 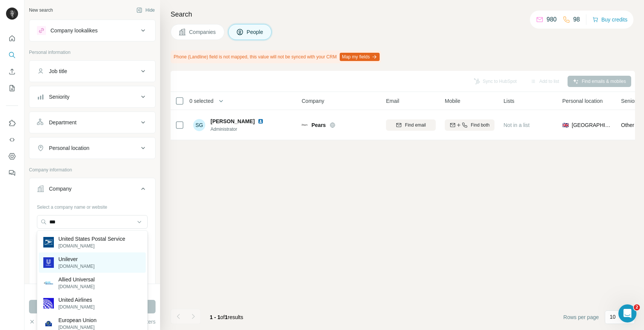 What do you see at coordinates (49, 303) in the screenshot?
I see `img: United Airlines` at bounding box center [49, 303].